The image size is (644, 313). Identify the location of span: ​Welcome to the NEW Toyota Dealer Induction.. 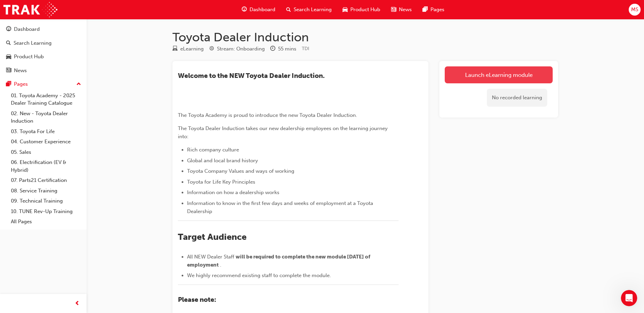
(251, 76).